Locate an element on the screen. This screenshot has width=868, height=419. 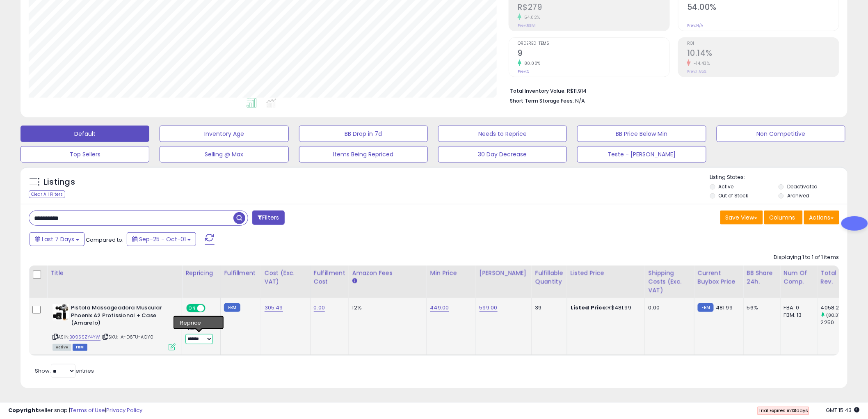
a: Terms of Use is located at coordinates (87, 410).